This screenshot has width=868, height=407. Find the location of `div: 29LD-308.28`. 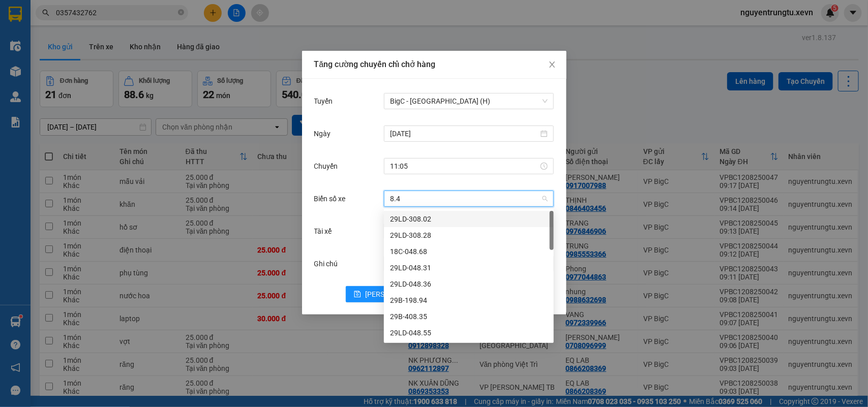

div: 29LD-308.28 is located at coordinates (469, 235).